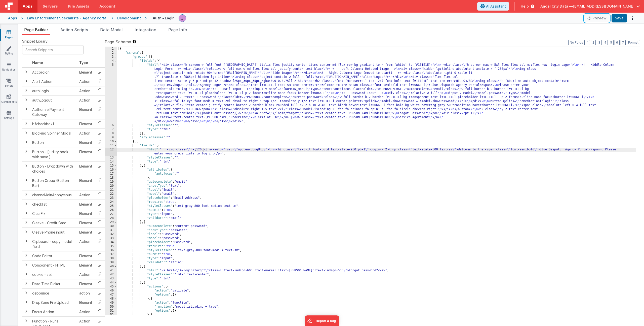 The width and height of the screenshot is (644, 326). What do you see at coordinates (28, 6) in the screenshot?
I see `span: Apps` at bounding box center [28, 6].